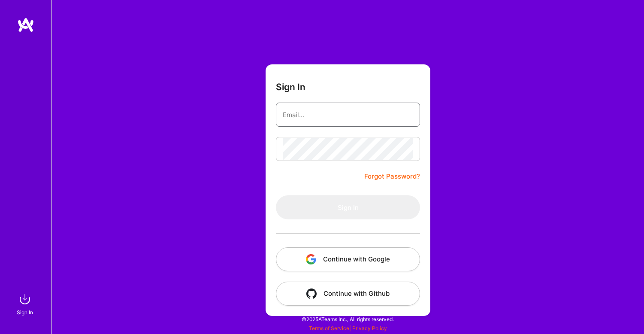  Describe the element at coordinates (26, 25) in the screenshot. I see `img: logo` at that location.